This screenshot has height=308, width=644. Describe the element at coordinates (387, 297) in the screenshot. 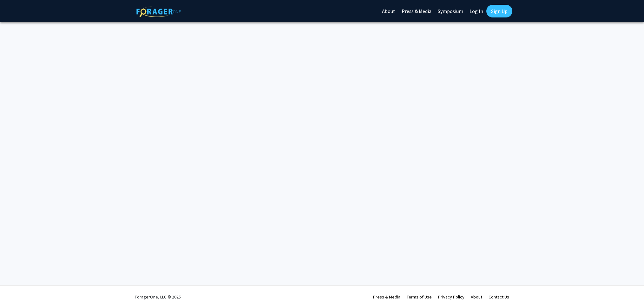

I see `a: Press & Media` at that location.